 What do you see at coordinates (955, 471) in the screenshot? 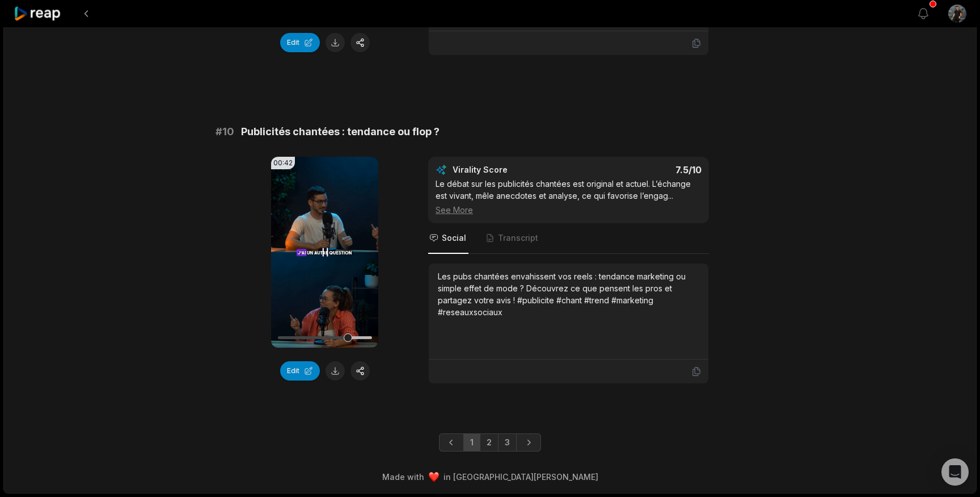
I see `div: Open Intercom Messenger` at bounding box center [955, 471].